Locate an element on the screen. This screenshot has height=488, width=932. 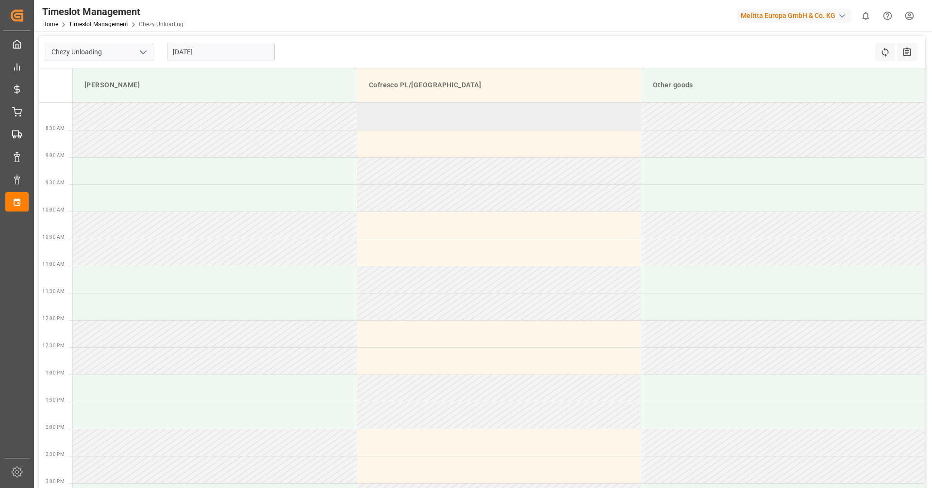
a: Home is located at coordinates (50, 24).